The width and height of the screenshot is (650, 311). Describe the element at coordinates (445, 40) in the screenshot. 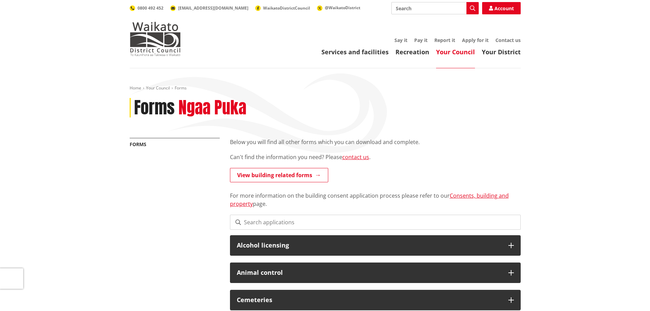

I see `a: Report it` at that location.